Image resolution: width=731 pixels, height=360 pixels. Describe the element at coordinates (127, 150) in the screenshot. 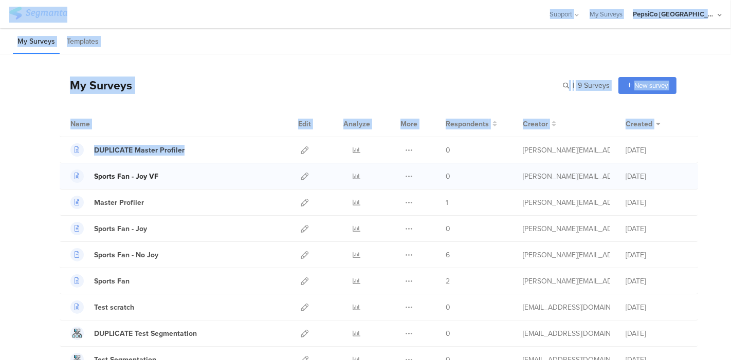

I see `a: DUPLICATE Master Profiler` at that location.